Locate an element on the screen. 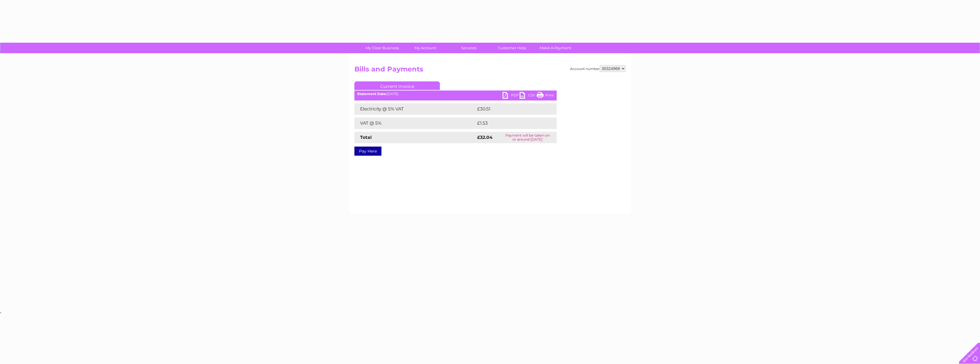  a: Make A Payment is located at coordinates (555, 48).